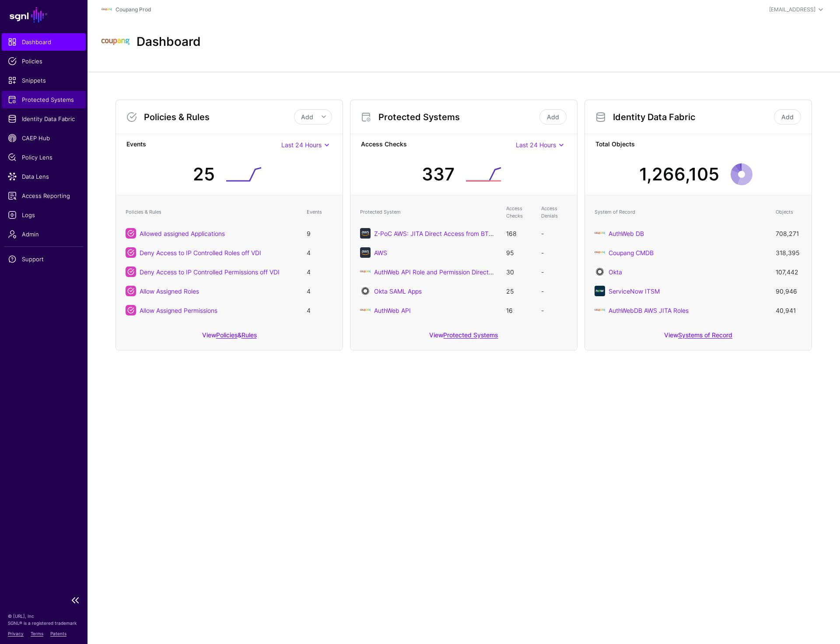 This screenshot has height=644, width=840. What do you see at coordinates (693, 117) in the screenshot?
I see `h3: Identity Data Fabric` at bounding box center [693, 117].